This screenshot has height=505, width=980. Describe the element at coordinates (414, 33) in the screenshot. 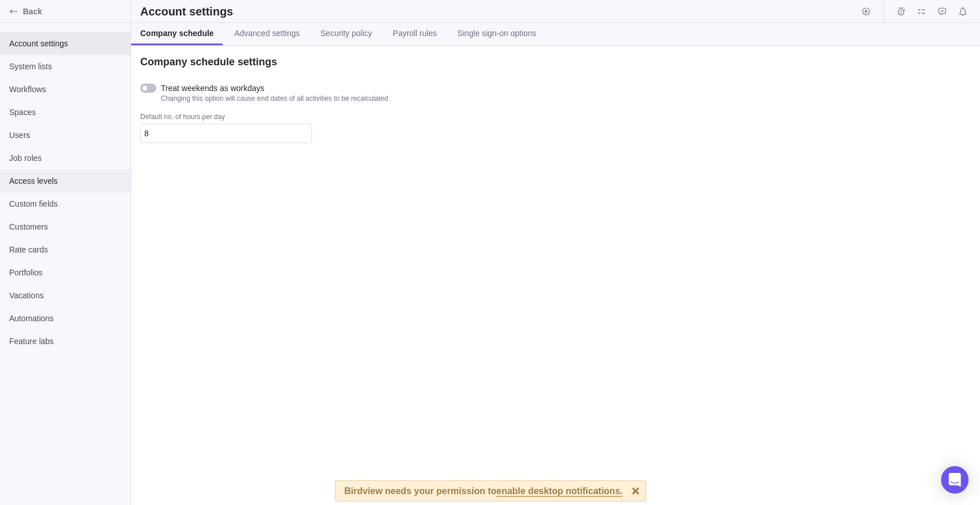

I see `span: Payroll rules` at that location.